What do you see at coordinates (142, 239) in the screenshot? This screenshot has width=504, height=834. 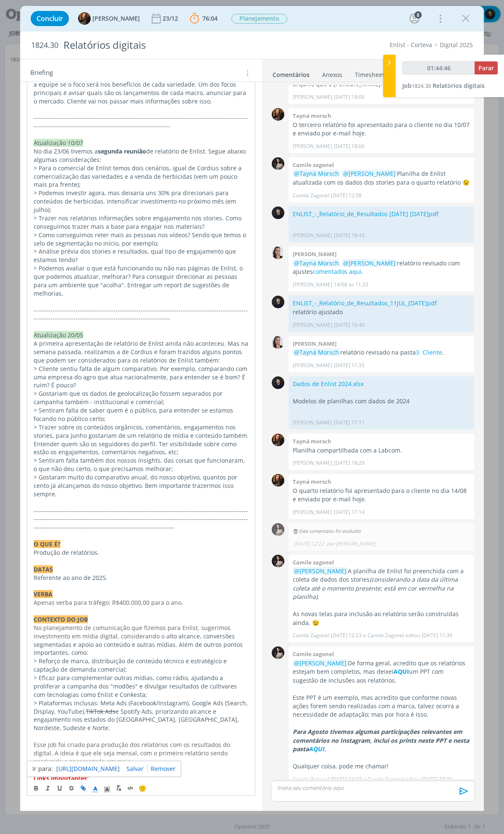 I see `p: > Como conseguimos reter mais as pessoas nos vídeos? Sendo que temos o selo de segmentação no iní...` at bounding box center [142, 239].